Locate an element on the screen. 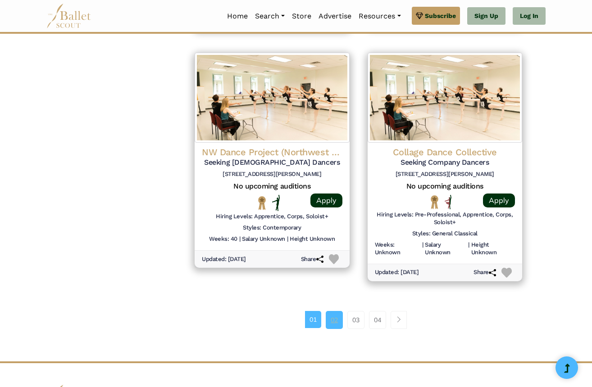 The width and height of the screenshot is (592, 387). a: 03 is located at coordinates (356, 320).